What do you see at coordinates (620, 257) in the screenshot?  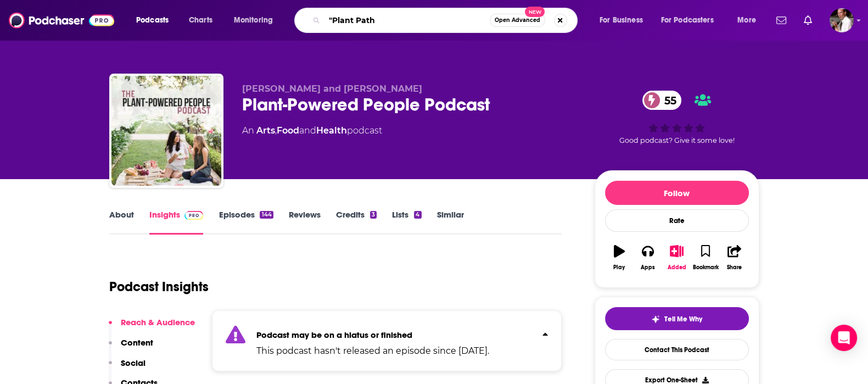 I see `button: Play` at bounding box center [620, 257].